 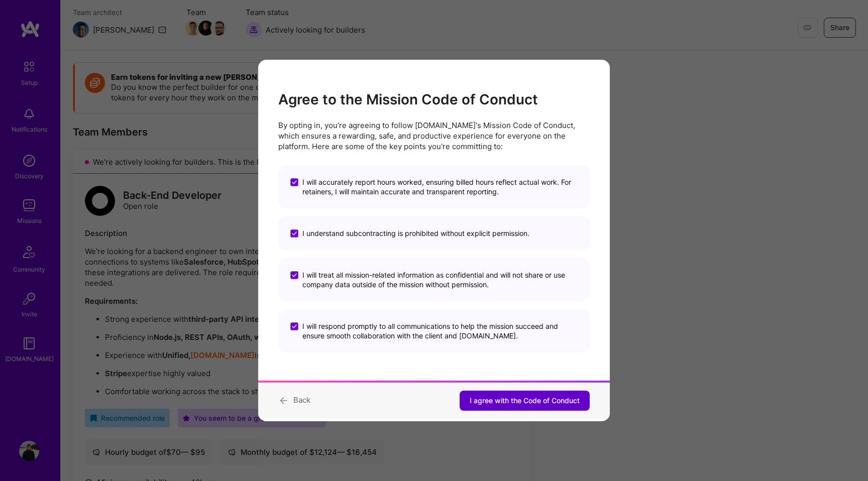 I want to click on span: I will accurately report hours worked, ensuring billed hours reflect actual work. For retainers, ..., so click(x=440, y=187).